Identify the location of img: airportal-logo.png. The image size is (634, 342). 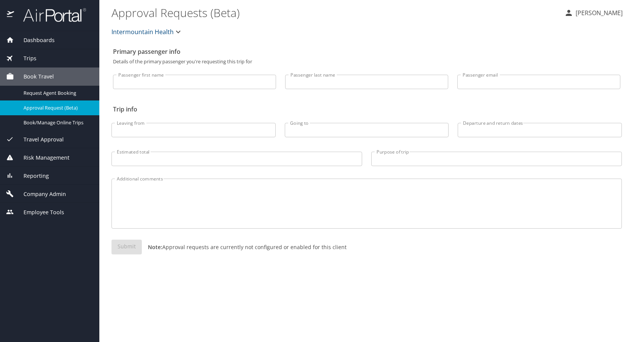
(50, 15).